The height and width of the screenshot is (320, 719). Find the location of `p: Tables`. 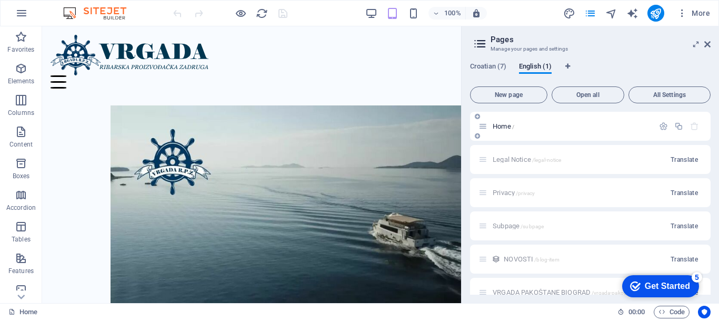

p: Tables is located at coordinates (21, 239).